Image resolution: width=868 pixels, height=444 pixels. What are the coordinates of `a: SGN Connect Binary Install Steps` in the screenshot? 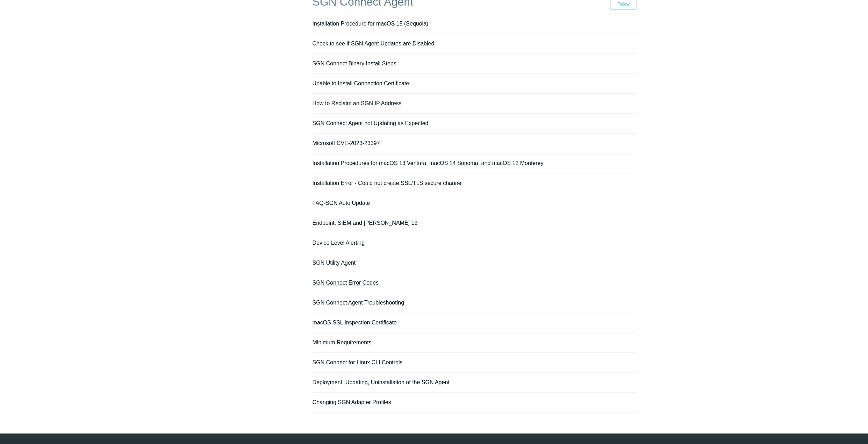 It's located at (355, 63).